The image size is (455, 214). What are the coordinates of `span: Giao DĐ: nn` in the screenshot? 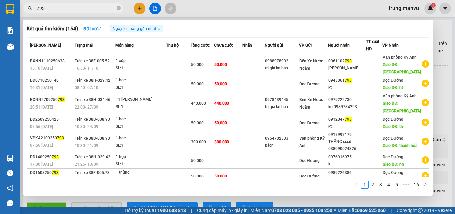 It's located at (393, 164).